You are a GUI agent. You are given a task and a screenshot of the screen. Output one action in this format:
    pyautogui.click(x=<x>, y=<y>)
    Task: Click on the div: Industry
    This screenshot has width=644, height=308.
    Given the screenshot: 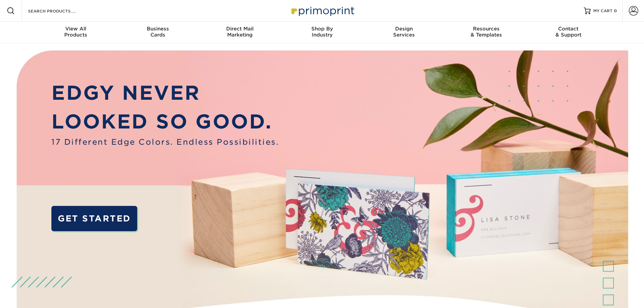 What is the action you would take?
    pyautogui.click(x=322, y=32)
    